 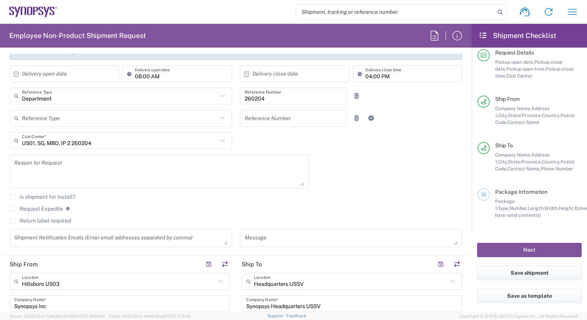 I want to click on span: Server: 2025.20.0-734e5bc92d9, so click(x=57, y=317).